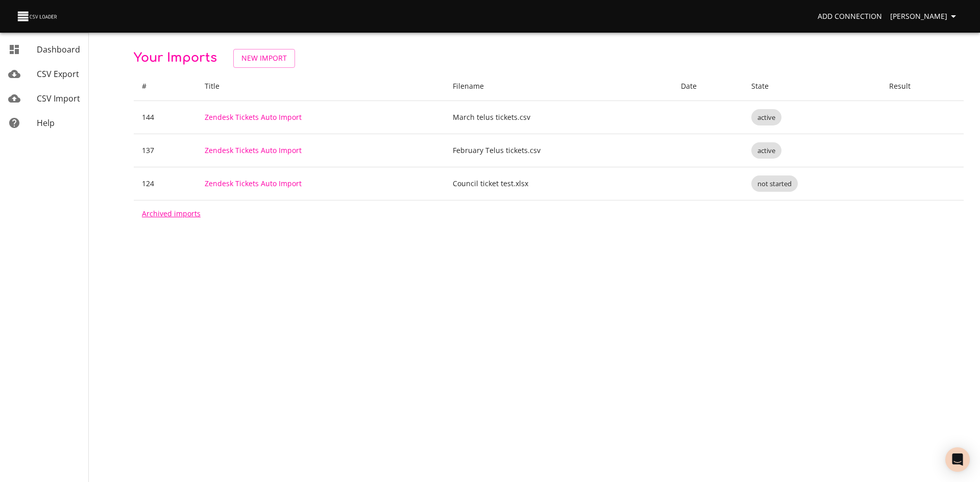  I want to click on th: State, so click(812, 86).